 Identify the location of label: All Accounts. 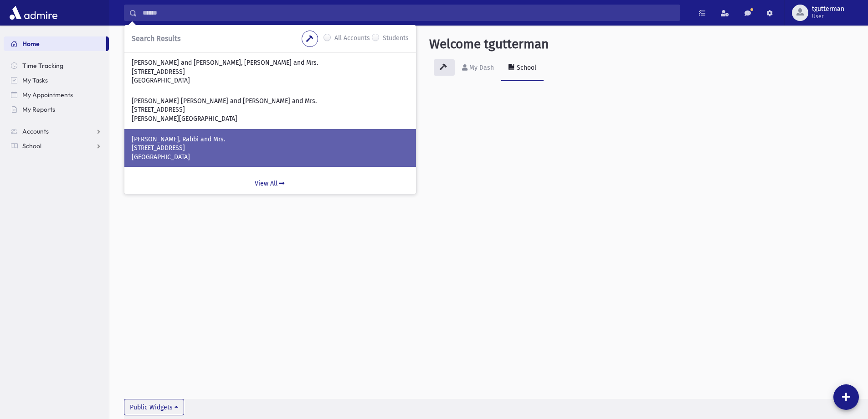
(352, 39).